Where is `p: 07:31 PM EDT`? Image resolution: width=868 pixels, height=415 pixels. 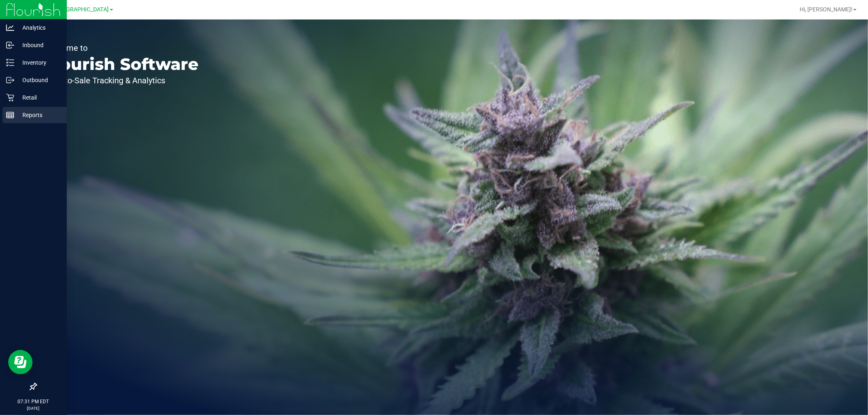 p: 07:31 PM EDT is located at coordinates (34, 402).